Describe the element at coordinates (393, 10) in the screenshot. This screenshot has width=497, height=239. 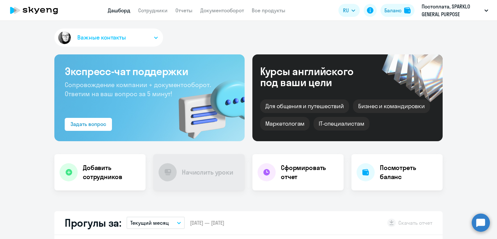
I see `div: Баланс` at that location.